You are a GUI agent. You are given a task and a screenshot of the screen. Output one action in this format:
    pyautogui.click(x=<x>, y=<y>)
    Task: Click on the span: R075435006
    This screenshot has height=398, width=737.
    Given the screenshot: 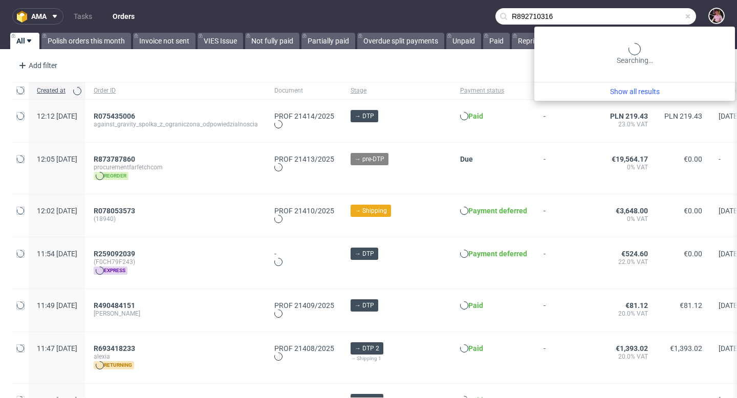 What is the action you would take?
    pyautogui.click(x=114, y=116)
    